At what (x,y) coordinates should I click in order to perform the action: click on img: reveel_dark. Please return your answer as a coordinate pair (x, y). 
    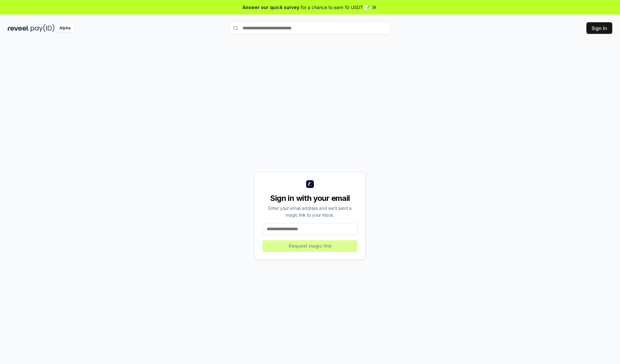
    Looking at the image, I should click on (18, 28).